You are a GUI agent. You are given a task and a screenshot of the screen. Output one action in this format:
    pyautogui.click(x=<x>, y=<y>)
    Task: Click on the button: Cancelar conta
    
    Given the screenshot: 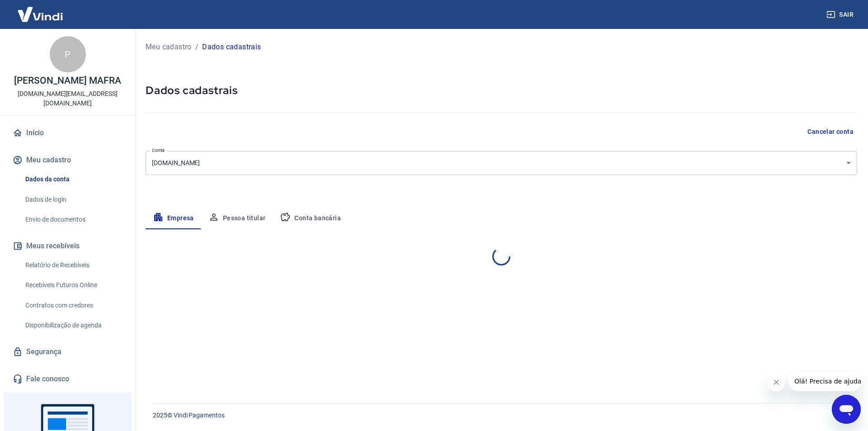 What is the action you would take?
    pyautogui.click(x=830, y=132)
    